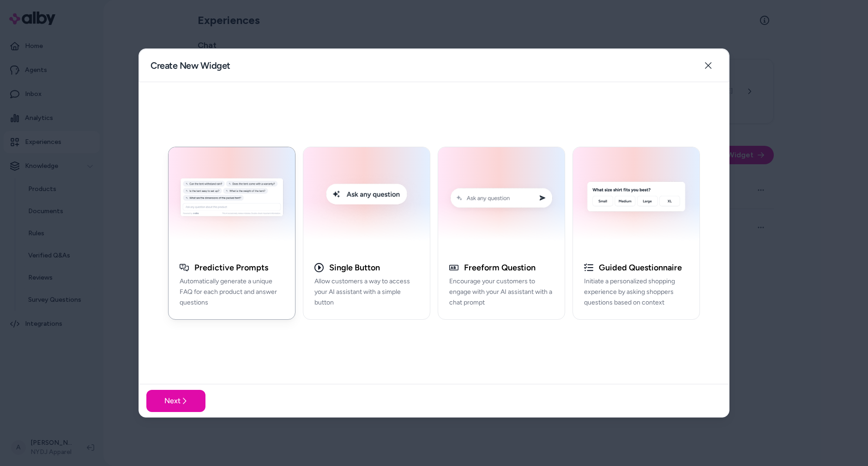  I want to click on h2: Create New Widget, so click(190, 65).